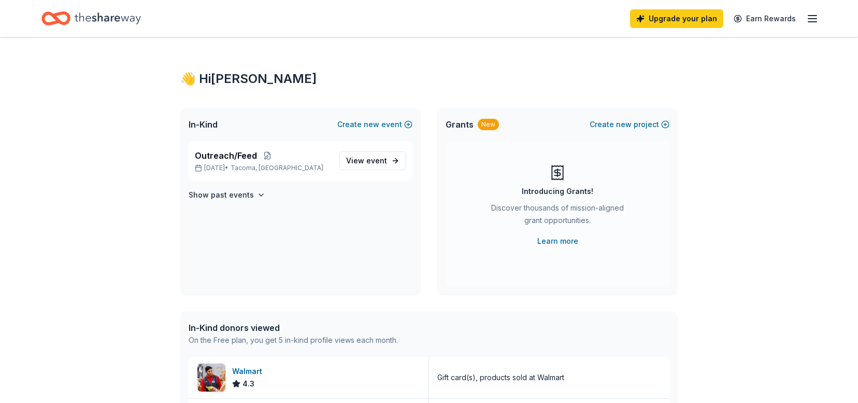  Describe the element at coordinates (203, 124) in the screenshot. I see `span: In-Kind` at that location.